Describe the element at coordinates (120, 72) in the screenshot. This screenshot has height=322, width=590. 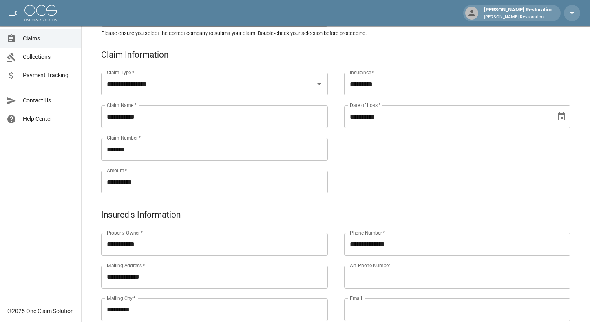
I see `label: Claim Type` at that location.